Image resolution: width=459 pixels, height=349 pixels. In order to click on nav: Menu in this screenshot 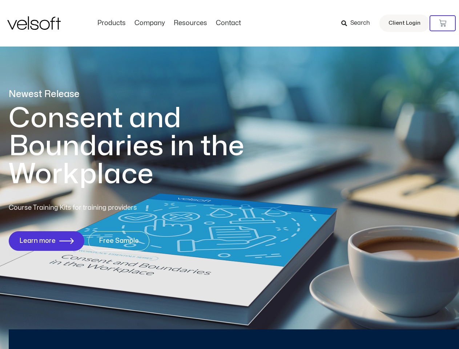, I will do `click(169, 23)`.